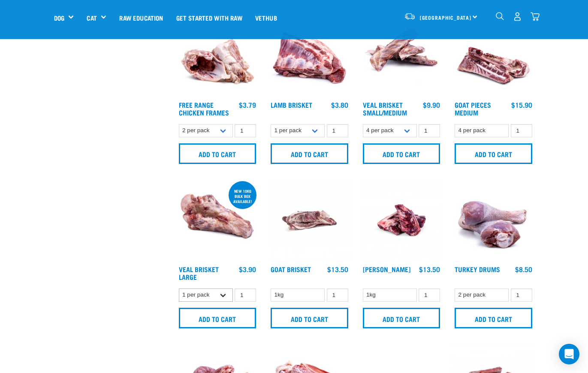  Describe the element at coordinates (290, 269) in the screenshot. I see `a: Goat Brisket` at that location.